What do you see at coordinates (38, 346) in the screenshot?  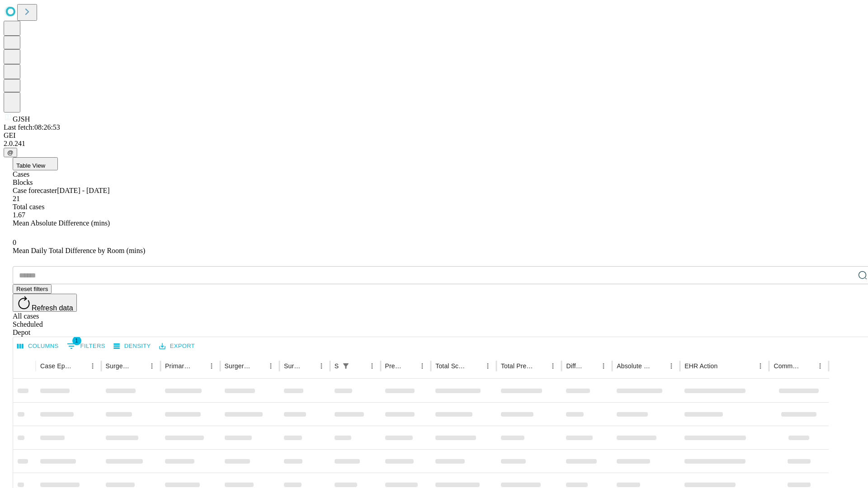 I see `button: Select columns` at bounding box center [38, 346].